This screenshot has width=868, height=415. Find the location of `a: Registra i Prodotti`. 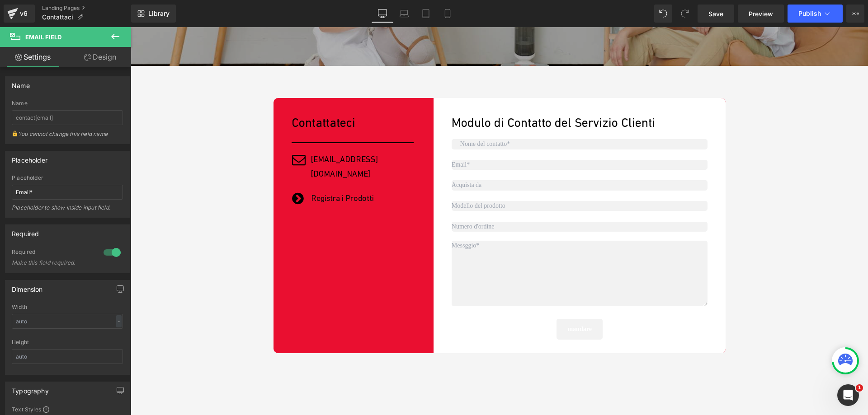

a: Registra i Prodotti is located at coordinates (212, 171).